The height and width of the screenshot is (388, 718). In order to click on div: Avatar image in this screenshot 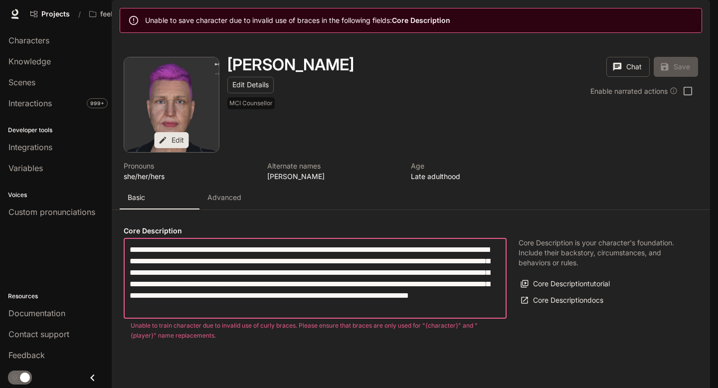, I will do `click(171, 105)`.